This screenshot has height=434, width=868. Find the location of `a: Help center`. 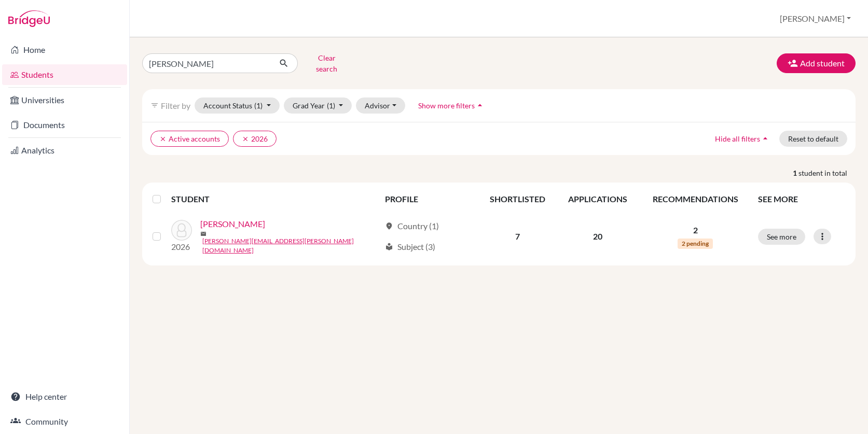

a: Help center is located at coordinates (65, 397).